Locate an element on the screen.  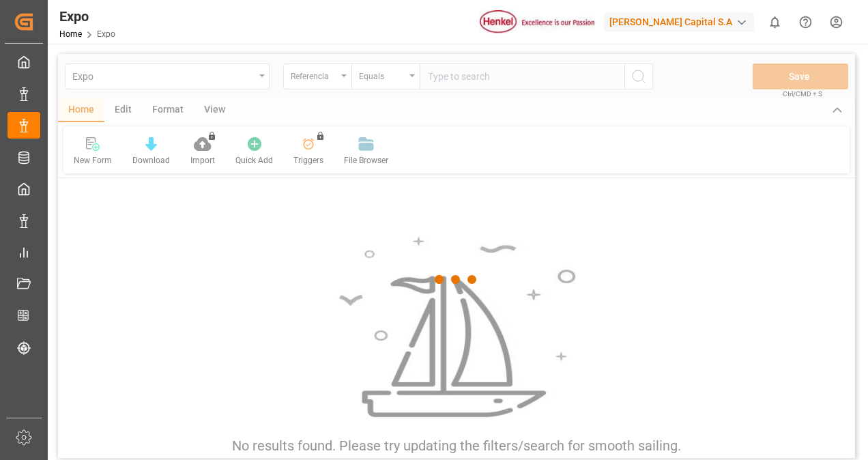
div: Expo is located at coordinates (87, 16).